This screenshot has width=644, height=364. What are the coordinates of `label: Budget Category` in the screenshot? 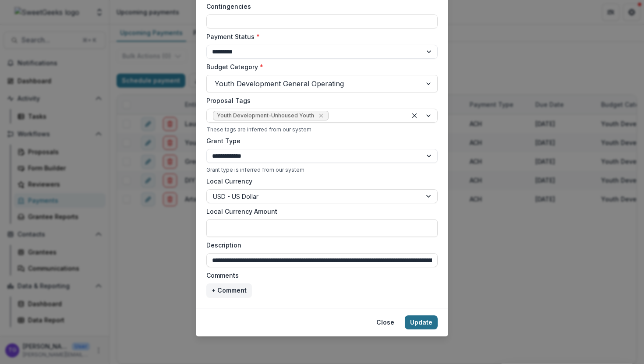 It's located at (320, 66).